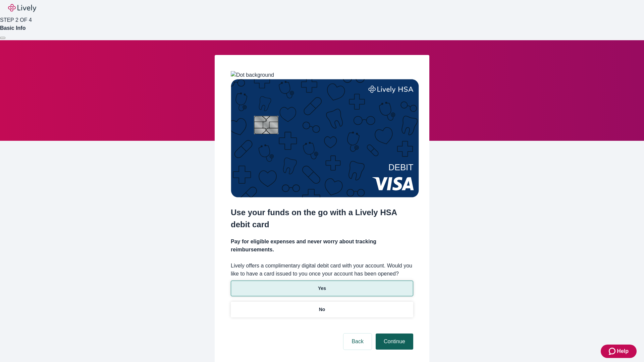  What do you see at coordinates (618, 351) in the screenshot?
I see `button: Zendesk support iconHelp` at bounding box center [618, 351].